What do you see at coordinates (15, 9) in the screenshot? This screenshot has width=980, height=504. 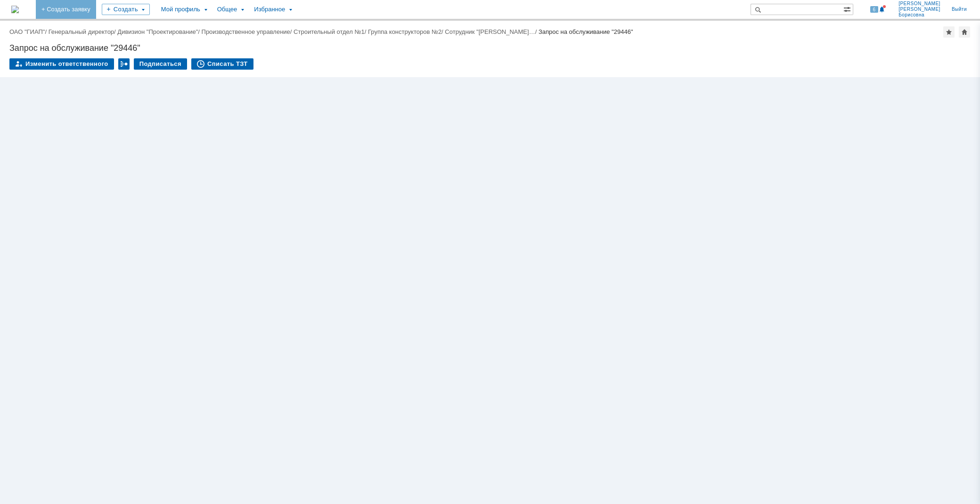 I see `img: logo` at bounding box center [15, 9].